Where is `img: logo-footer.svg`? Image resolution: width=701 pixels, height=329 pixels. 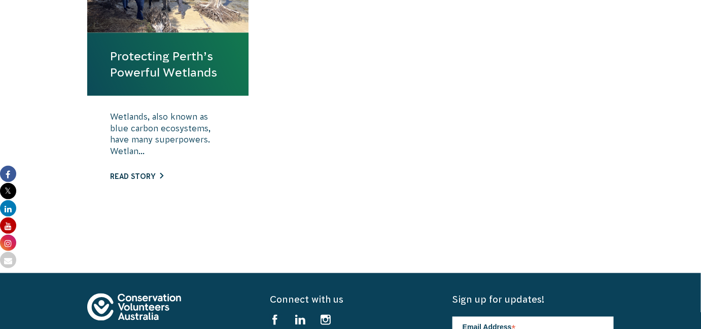 img: logo-footer.svg is located at coordinates (134, 308).